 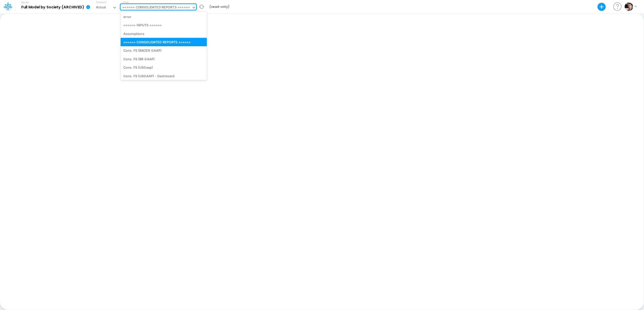 I want to click on div: Cons. FS (BACEN GAAP), so click(x=164, y=50).